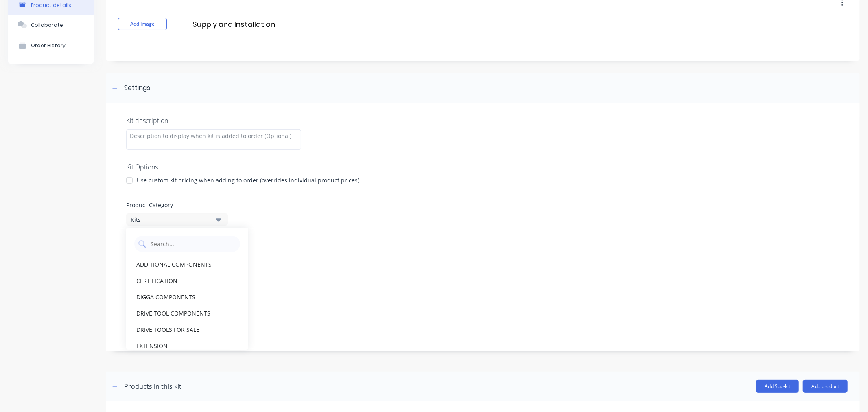 The image size is (868, 412). What do you see at coordinates (187, 297) in the screenshot?
I see `div: DIGGA COMPONENTS` at bounding box center [187, 297].